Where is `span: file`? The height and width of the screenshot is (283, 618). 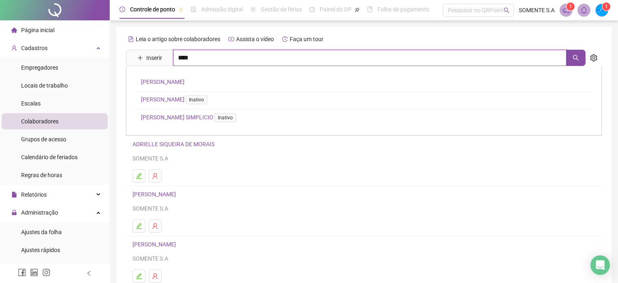 span: file is located at coordinates (14, 194).